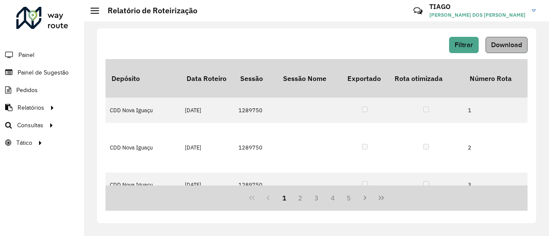 Image resolution: width=549 pixels, height=236 pixels. I want to click on th: Depósito, so click(143, 79).